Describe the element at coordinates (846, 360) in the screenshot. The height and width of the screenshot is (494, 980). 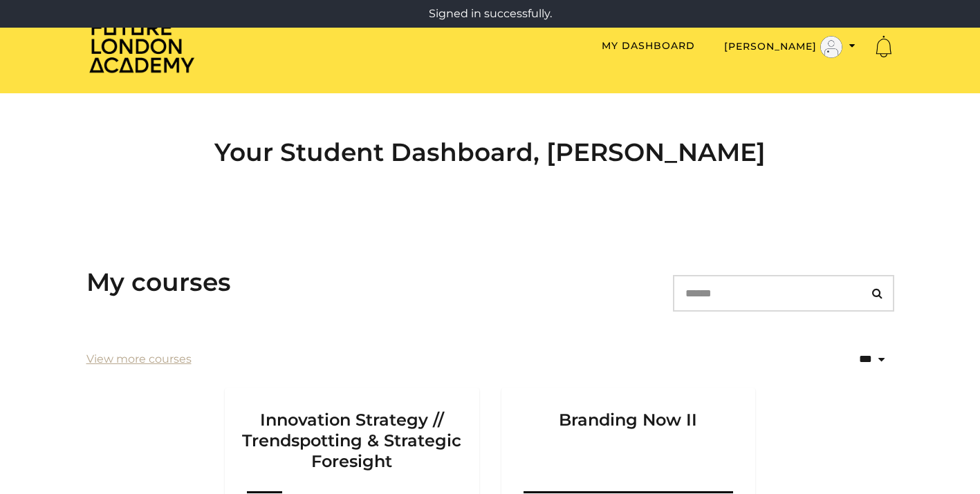
I see `select: status` at that location.